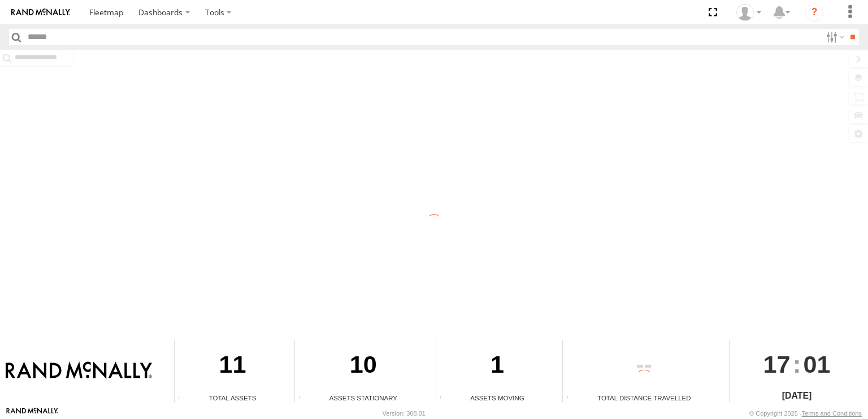 This screenshot has width=868, height=419. I want to click on span: 17, so click(777, 364).